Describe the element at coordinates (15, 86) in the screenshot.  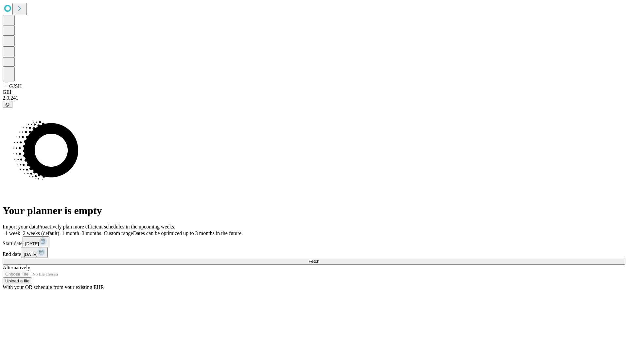
I see `span: GJSH` at that location.